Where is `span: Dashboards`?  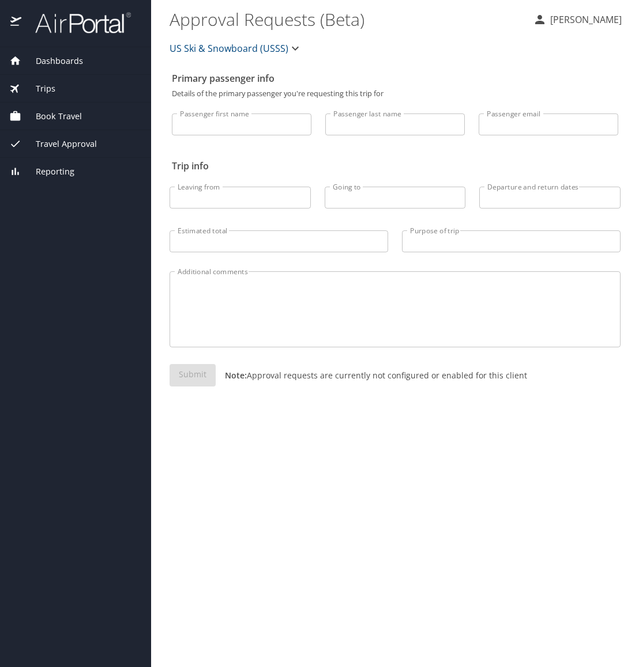 span: Dashboards is located at coordinates (52, 61).